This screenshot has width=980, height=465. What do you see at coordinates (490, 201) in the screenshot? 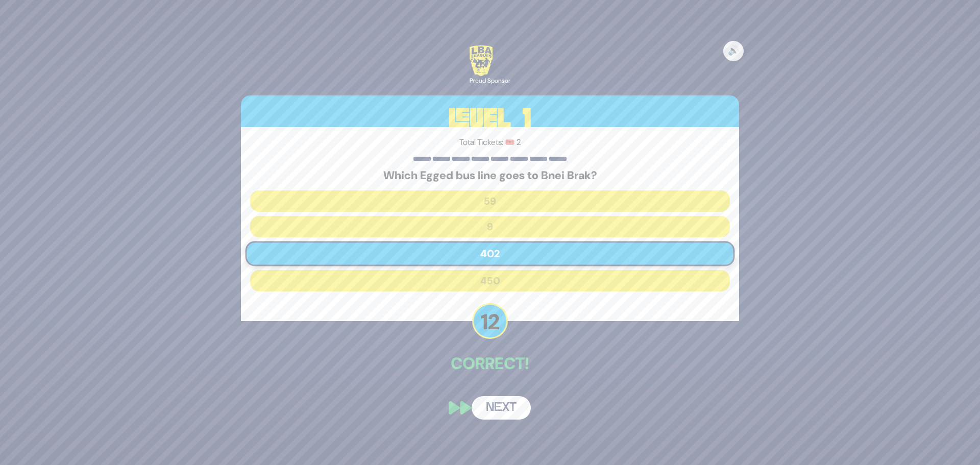
I see `button: 59` at bounding box center [490, 201].